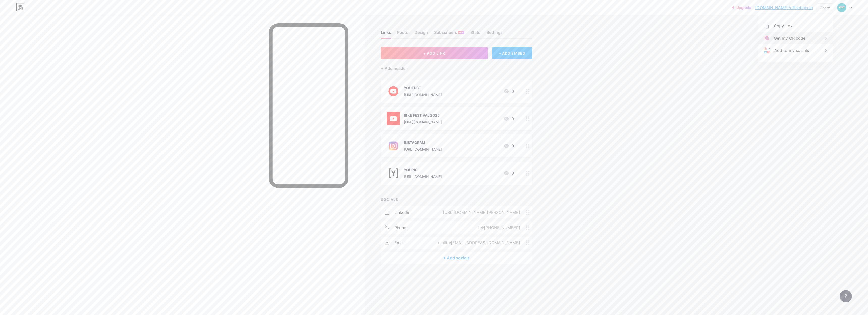  Describe the element at coordinates (394, 68) in the screenshot. I see `div: + Add header` at that location.